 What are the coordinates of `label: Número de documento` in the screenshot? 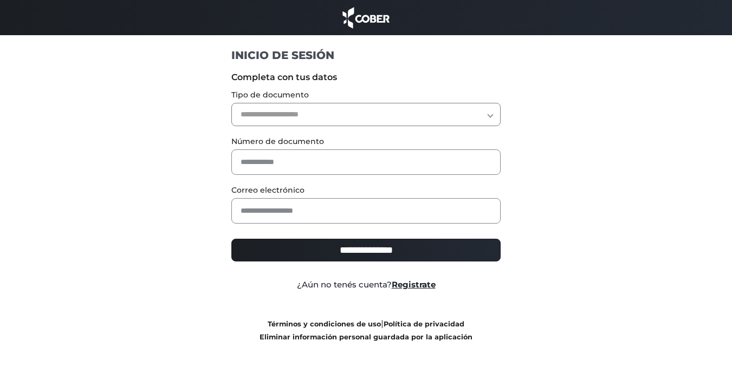 It's located at (366, 141).